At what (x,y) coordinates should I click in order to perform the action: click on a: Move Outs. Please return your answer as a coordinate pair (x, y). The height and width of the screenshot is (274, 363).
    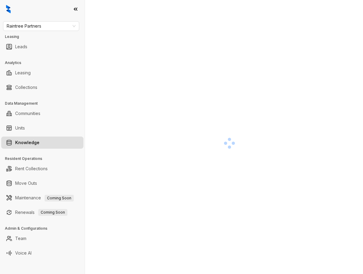
    Looking at the image, I should click on (26, 183).